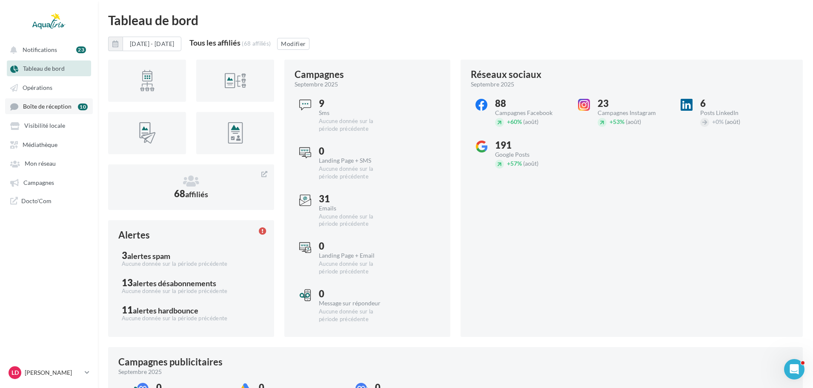 The width and height of the screenshot is (813, 388). Describe the element at coordinates (530, 154) in the screenshot. I see `div: Google Posts` at that location.